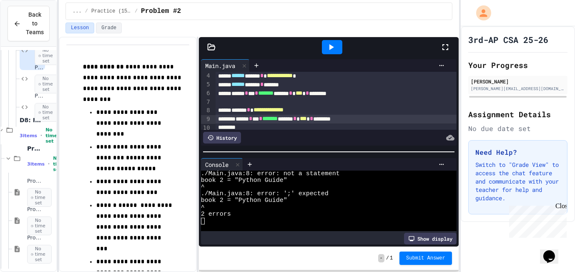  I want to click on div: Show display, so click(431, 239).